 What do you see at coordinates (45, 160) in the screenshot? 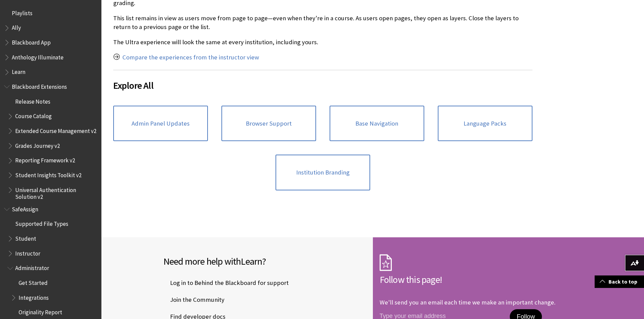
I see `span: Reporting Framework v2` at bounding box center [45, 160].